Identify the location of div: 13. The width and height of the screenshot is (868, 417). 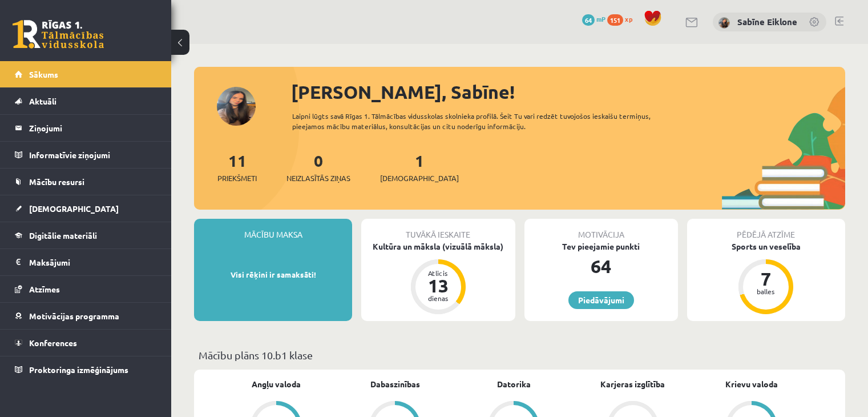
(438, 285).